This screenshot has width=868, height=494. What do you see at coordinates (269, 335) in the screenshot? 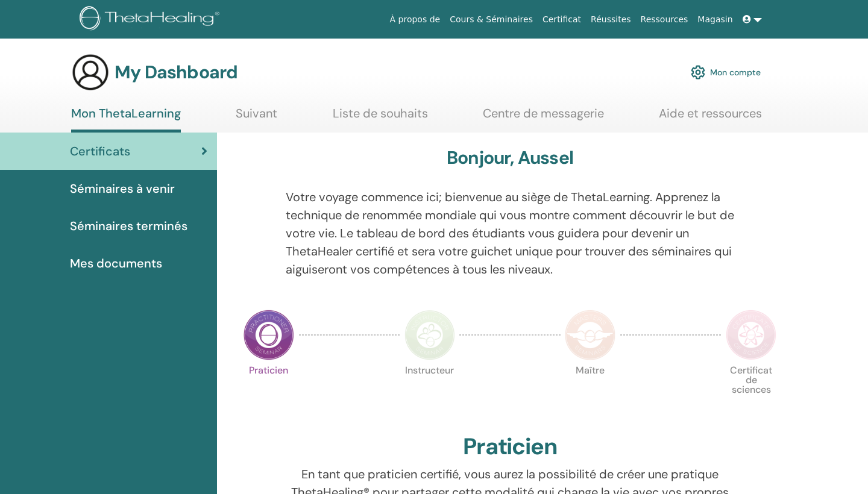
I see `img: Practitioner` at bounding box center [269, 335].